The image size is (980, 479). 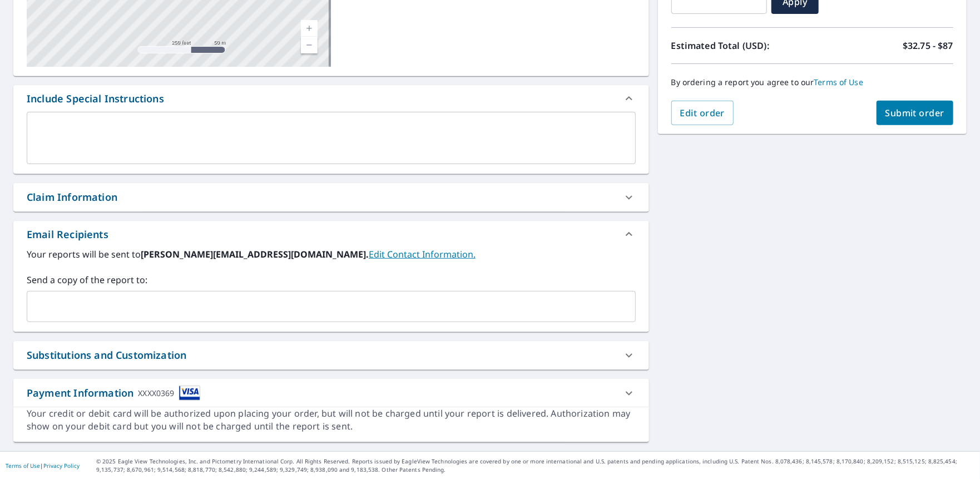 What do you see at coordinates (331, 420) in the screenshot?
I see `div: Your credit or debit card will be authorized upon placing your order, but will not be charged unt...` at bounding box center [331, 420].